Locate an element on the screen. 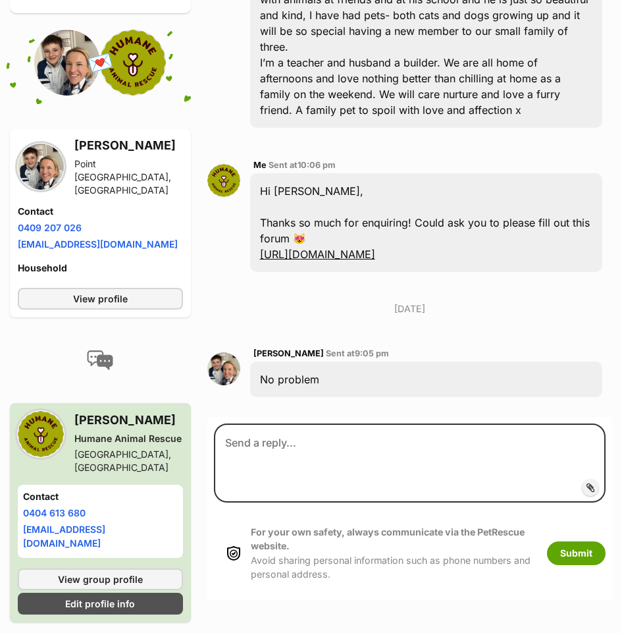  div: Humane Animal Rescue is located at coordinates (128, 438).